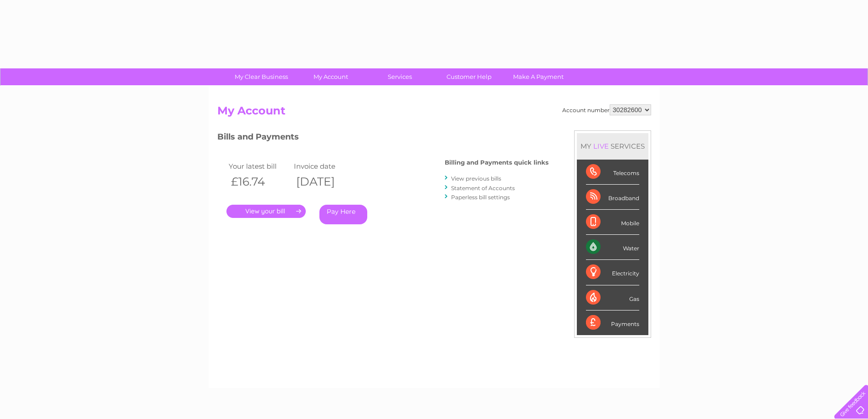 The height and width of the screenshot is (419, 868). I want to click on a: Customer Help, so click(469, 76).